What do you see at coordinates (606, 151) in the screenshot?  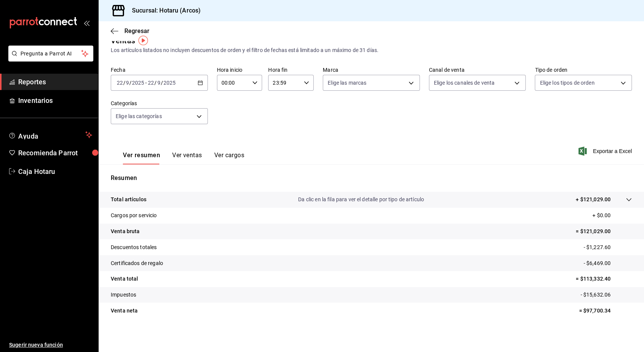 I see `button: Exportar a Excel` at bounding box center [606, 151].